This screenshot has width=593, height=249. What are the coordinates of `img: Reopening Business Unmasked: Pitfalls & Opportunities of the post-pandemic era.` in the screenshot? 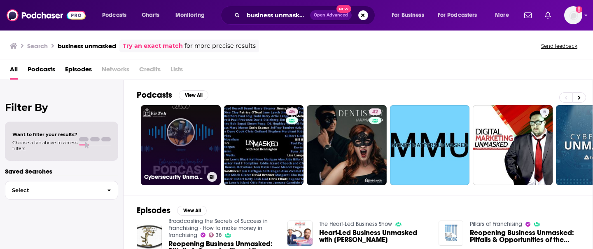 It's located at (451, 233).